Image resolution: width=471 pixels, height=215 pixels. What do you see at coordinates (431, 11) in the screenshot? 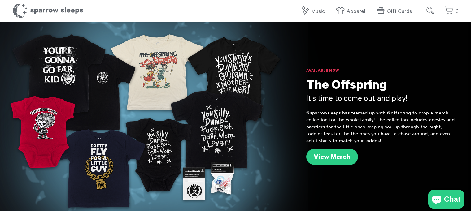
I see `input: Submit` at bounding box center [431, 11].